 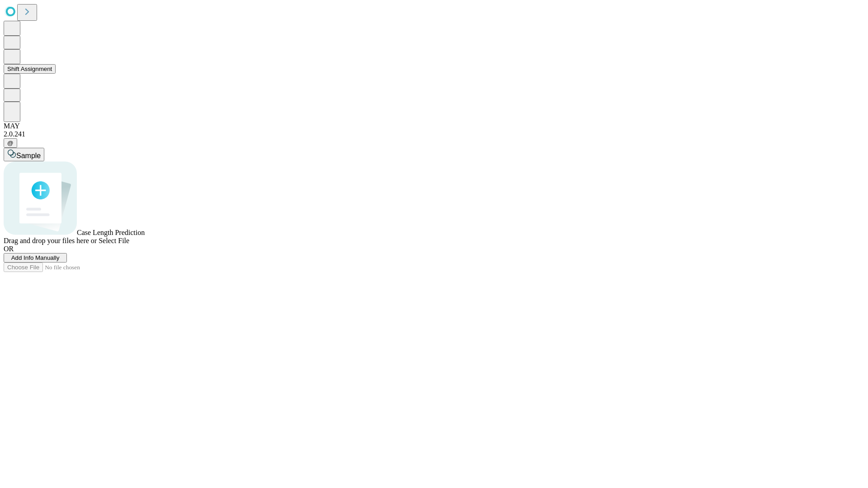 I want to click on button: Sample, so click(x=24, y=154).